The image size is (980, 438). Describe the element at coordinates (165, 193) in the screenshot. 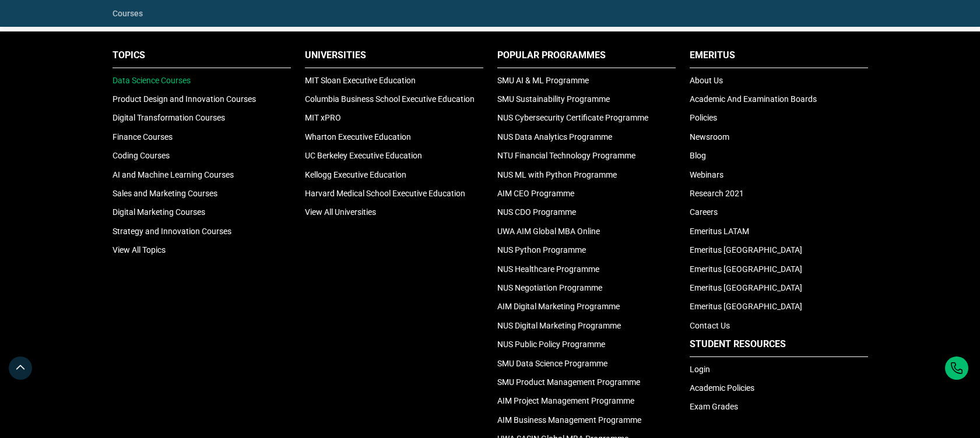

I see `a: Sales and Marketing Courses` at that location.